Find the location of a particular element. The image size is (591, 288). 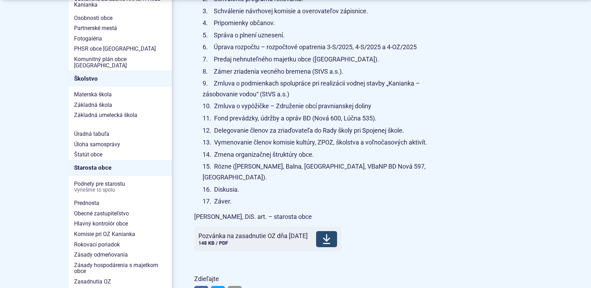

li: Diskusia. is located at coordinates (322, 190).